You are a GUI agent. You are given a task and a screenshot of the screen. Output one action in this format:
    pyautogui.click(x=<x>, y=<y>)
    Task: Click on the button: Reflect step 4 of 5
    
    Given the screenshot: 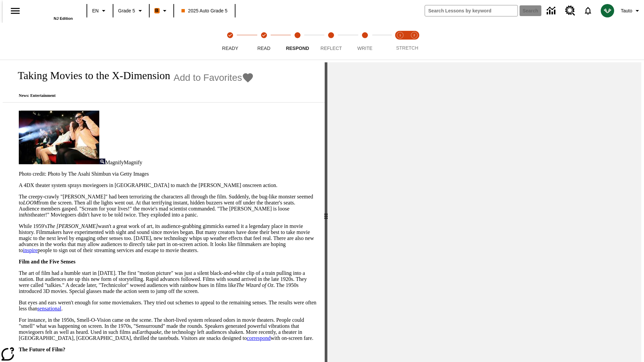 What is the action you would take?
    pyautogui.click(x=331, y=41)
    